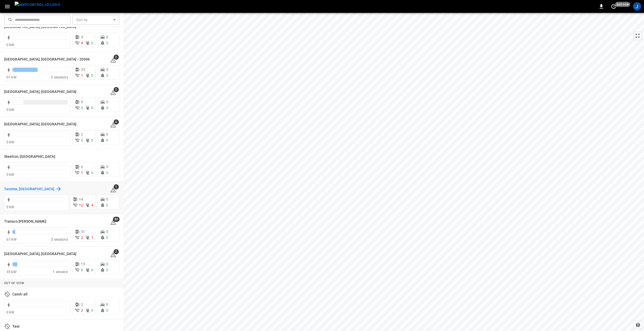 The height and width of the screenshot is (331, 644). I want to click on span: 91 kW, so click(12, 77).